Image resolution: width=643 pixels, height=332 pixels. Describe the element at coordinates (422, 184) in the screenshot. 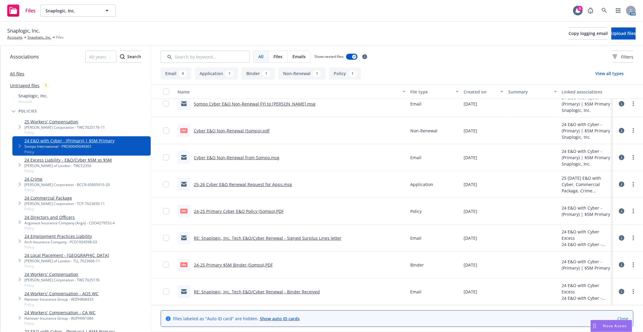

I see `span: Application` at that location.